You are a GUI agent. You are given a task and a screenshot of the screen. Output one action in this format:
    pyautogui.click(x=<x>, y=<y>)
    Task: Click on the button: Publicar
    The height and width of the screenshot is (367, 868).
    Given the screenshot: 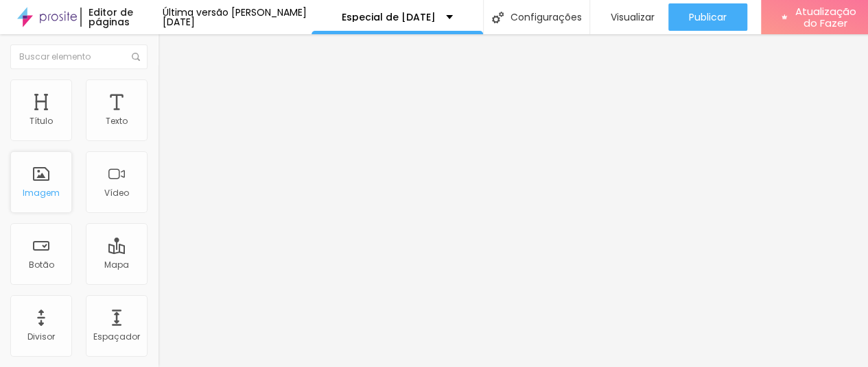 What is the action you would take?
    pyautogui.click(x=707, y=18)
    